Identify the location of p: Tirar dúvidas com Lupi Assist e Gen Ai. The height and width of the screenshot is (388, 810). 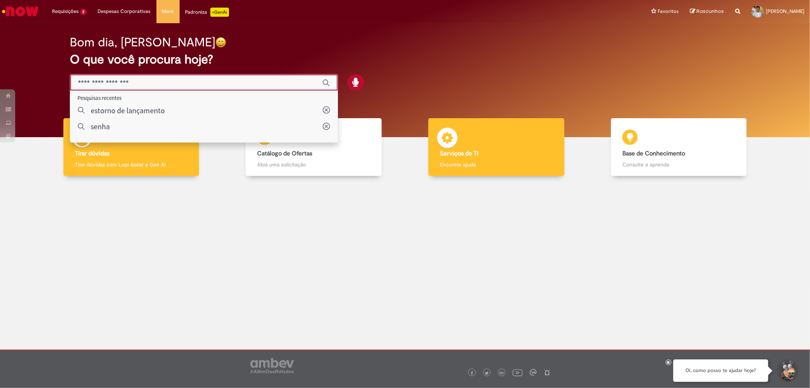
(131, 164).